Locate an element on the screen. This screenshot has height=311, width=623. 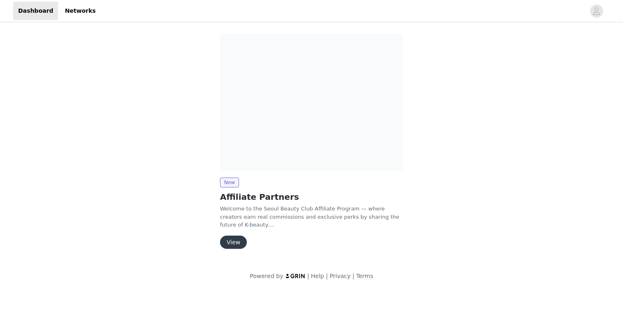
span: Powered by is located at coordinates (266, 276).